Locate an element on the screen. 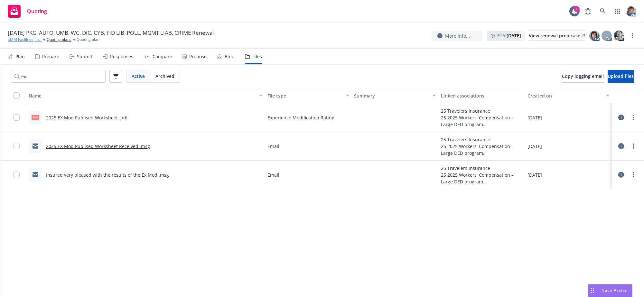 This screenshot has height=297, width=644. div: Bind is located at coordinates (230, 57).